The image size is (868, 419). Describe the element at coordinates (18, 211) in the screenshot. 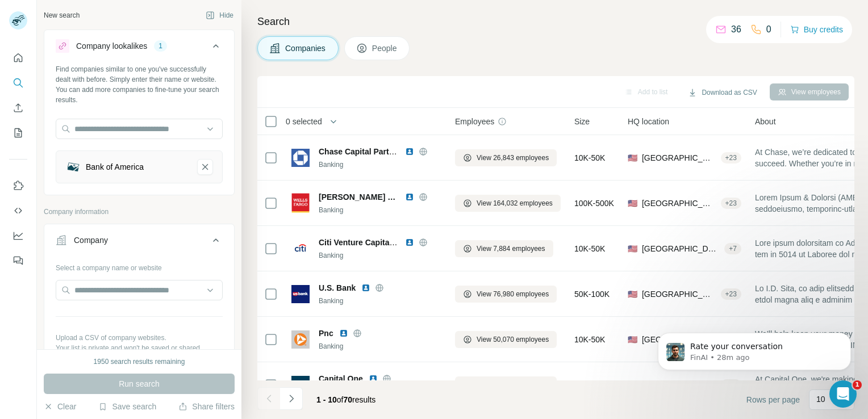

I see `button: Use Surfe API` at that location.